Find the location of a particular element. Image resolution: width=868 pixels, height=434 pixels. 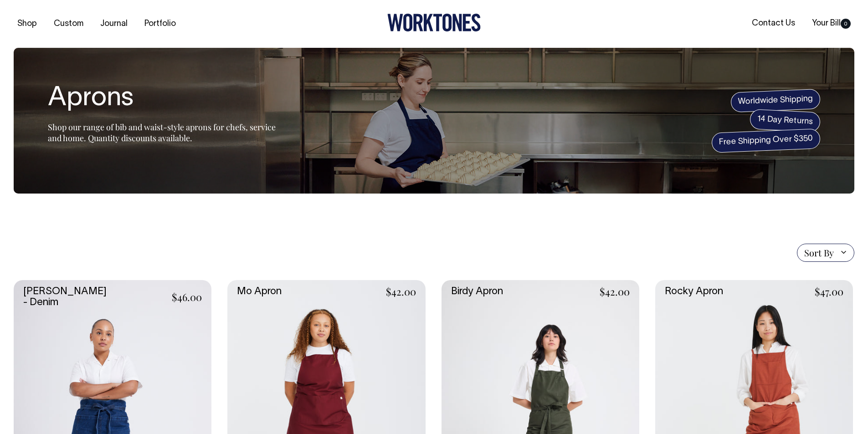

span: Shop our range of bib and waist-style aprons for chefs, service and home. Quantity discounts avai... is located at coordinates (162, 133).